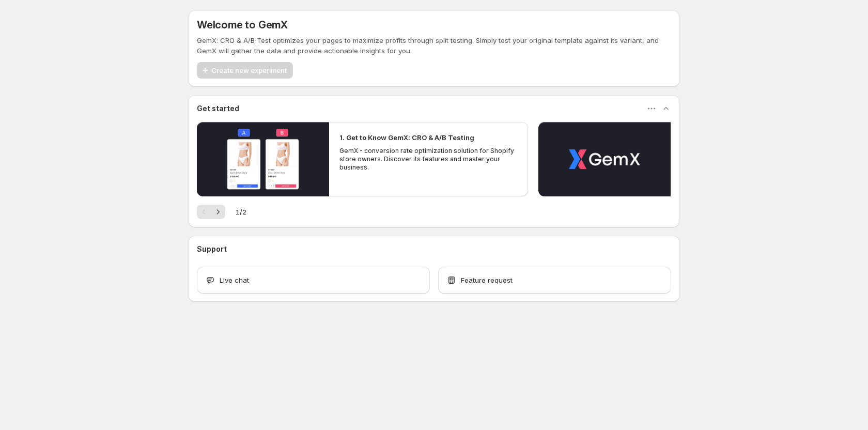  Describe the element at coordinates (243, 24) in the screenshot. I see `h5: Welcome to GemX` at that location.